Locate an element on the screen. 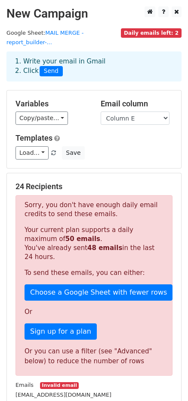  span: Daily emails left: 2 is located at coordinates (151, 33).